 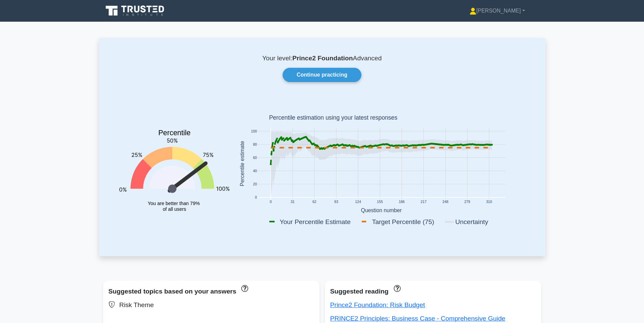 What do you see at coordinates (211, 305) in the screenshot?
I see `div: Risk Theme` at bounding box center [211, 305].